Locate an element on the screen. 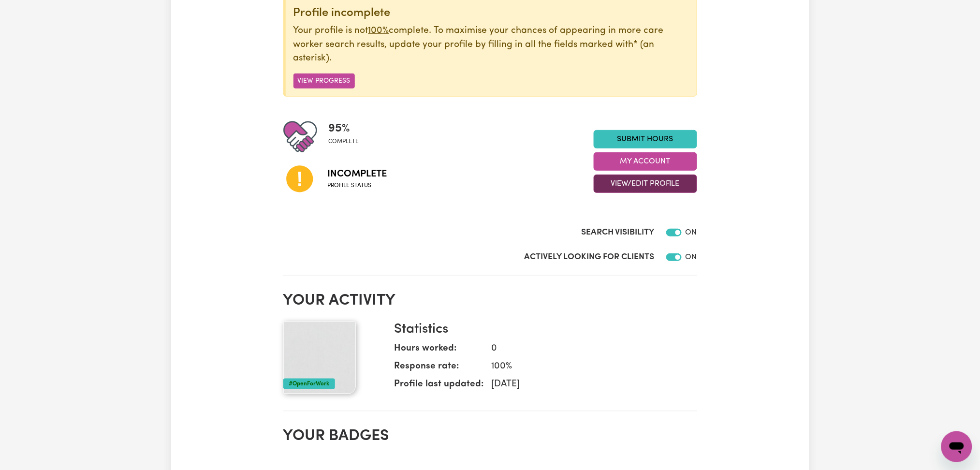 This screenshot has width=980, height=470. h3: Statistics is located at coordinates (542, 330).